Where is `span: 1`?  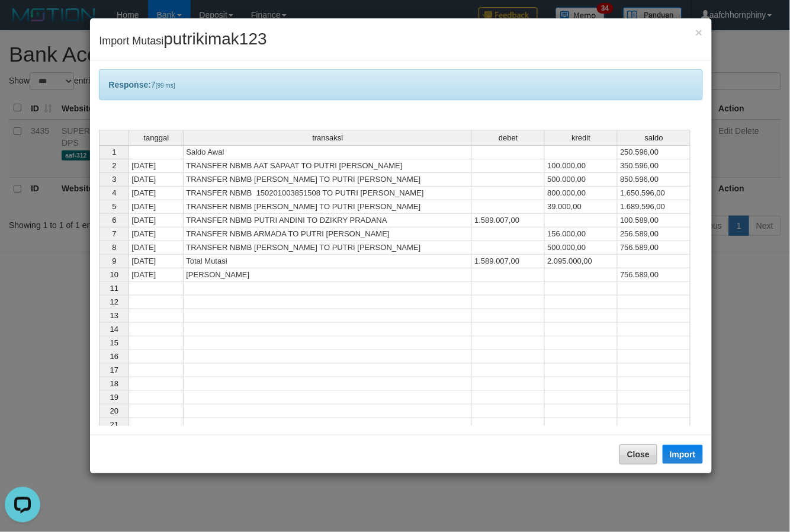
span: 1 is located at coordinates (114, 152).